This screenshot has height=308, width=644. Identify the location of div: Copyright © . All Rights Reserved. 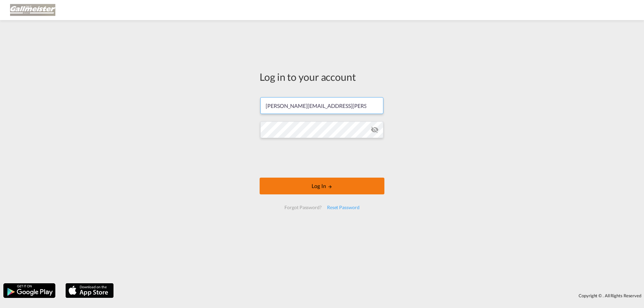
(380, 296).